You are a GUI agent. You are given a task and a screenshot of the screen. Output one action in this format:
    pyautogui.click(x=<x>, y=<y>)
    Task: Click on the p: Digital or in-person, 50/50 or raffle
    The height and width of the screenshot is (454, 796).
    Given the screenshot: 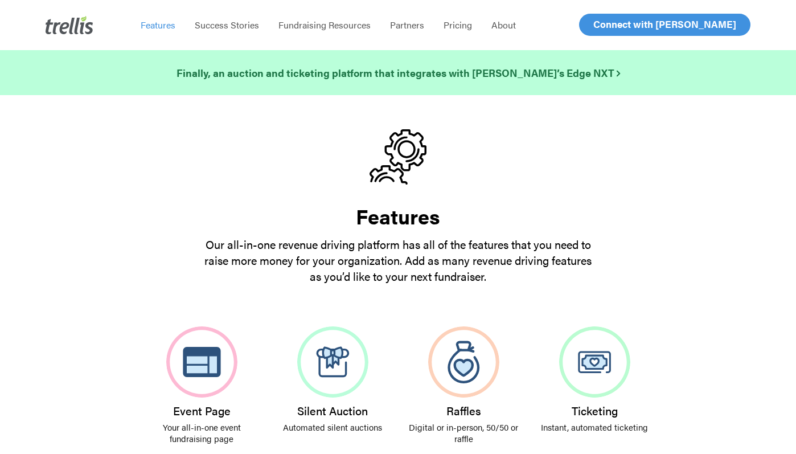 What is the action you would take?
    pyautogui.click(x=464, y=433)
    